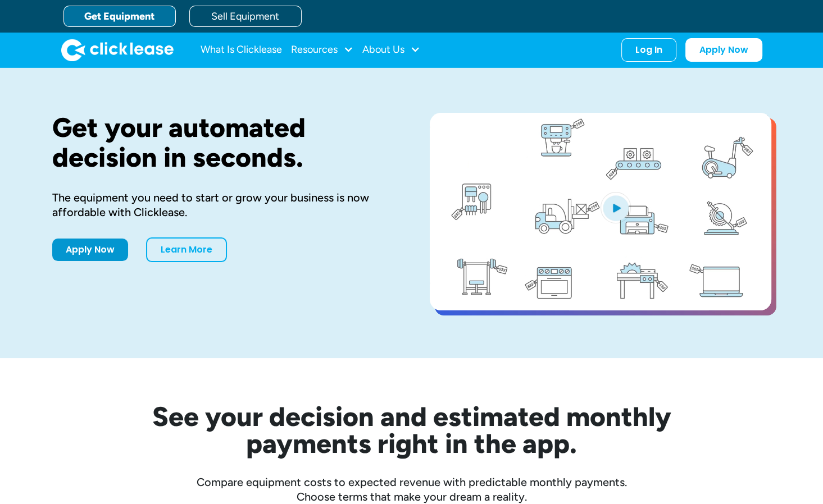 The image size is (823, 504). What do you see at coordinates (223, 143) in the screenshot?
I see `h1: Get your automated decision in seconds.` at bounding box center [223, 143].